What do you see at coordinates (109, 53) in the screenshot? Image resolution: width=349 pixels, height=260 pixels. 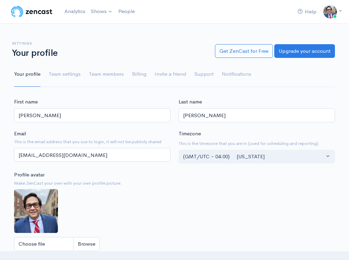 I see `h1: Your profile` at bounding box center [109, 53].